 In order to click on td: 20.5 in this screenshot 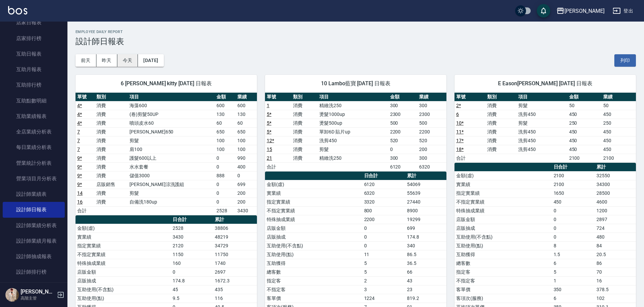, I will do `click(615, 254)`.